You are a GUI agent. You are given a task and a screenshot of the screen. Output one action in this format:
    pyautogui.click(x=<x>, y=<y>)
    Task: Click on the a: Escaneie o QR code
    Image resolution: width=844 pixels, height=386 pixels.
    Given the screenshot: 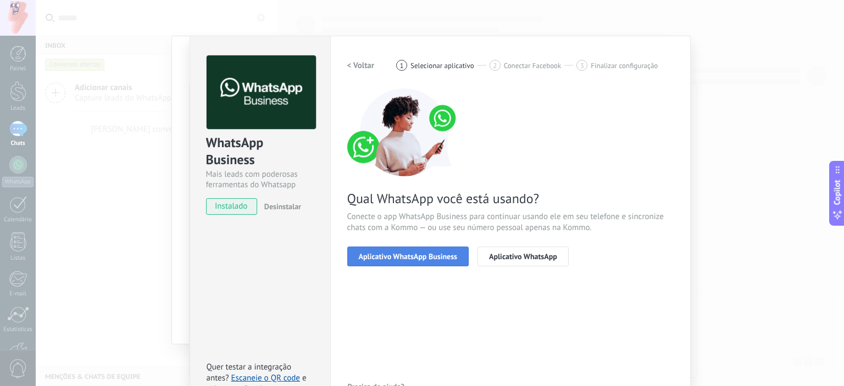 What is the action you would take?
    pyautogui.click(x=265, y=378)
    